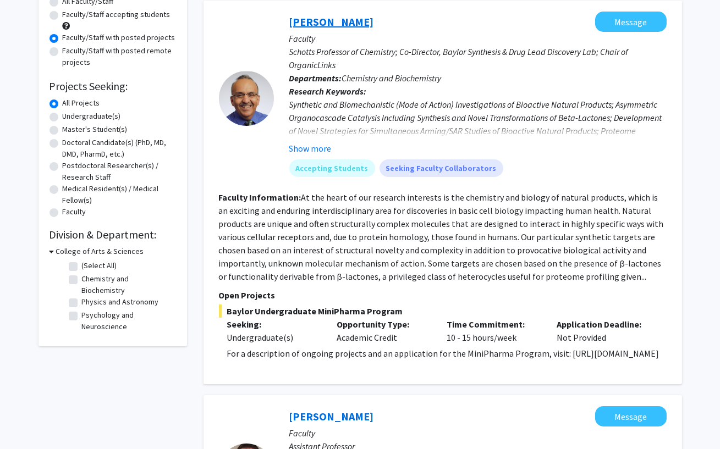  Describe the element at coordinates (603, 331) in the screenshot. I see `div: Not Provided` at that location.